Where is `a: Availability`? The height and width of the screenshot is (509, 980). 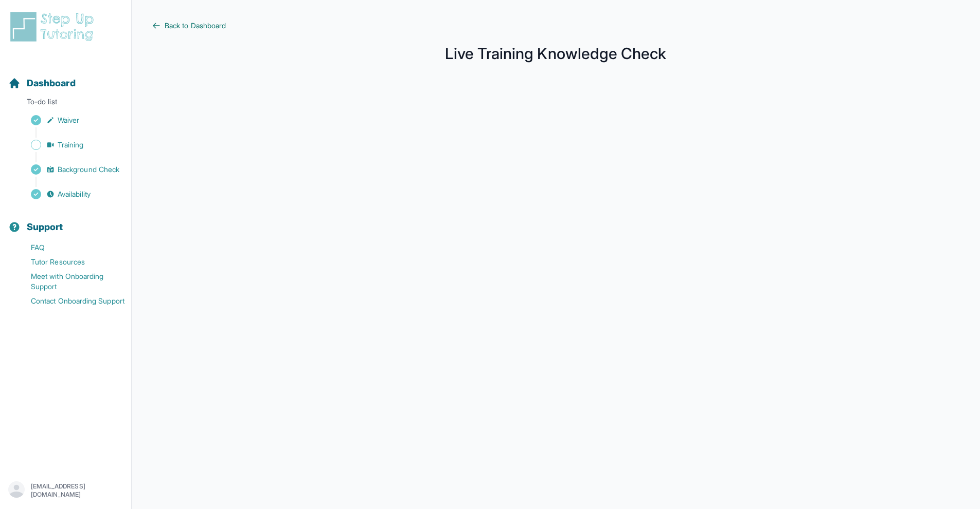 a: Availability is located at coordinates (69, 194).